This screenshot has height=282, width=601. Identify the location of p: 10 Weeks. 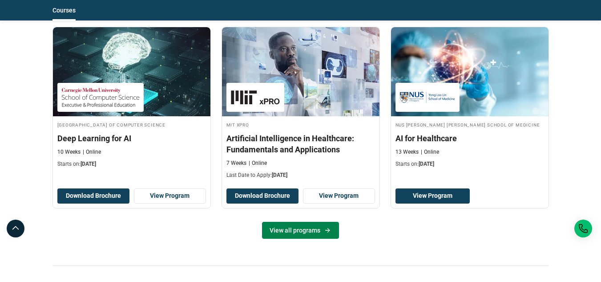
(69, 152).